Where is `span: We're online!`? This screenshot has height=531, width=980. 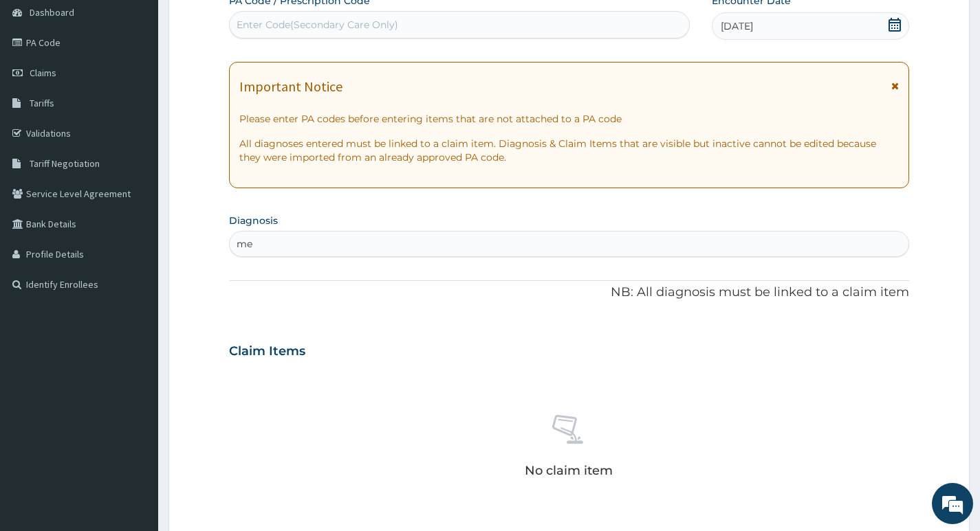
span: We're online! is located at coordinates (135, 242).